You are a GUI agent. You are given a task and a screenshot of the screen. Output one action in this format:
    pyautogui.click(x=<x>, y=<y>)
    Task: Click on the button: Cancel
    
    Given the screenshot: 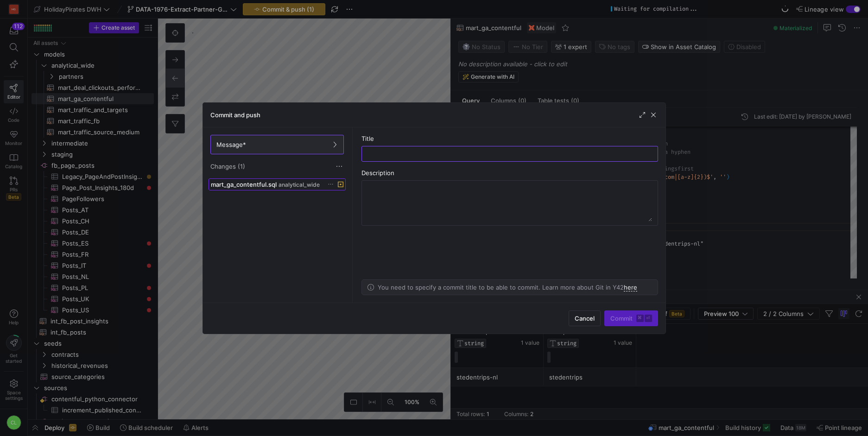 What is the action you would take?
    pyautogui.click(x=584, y=318)
    